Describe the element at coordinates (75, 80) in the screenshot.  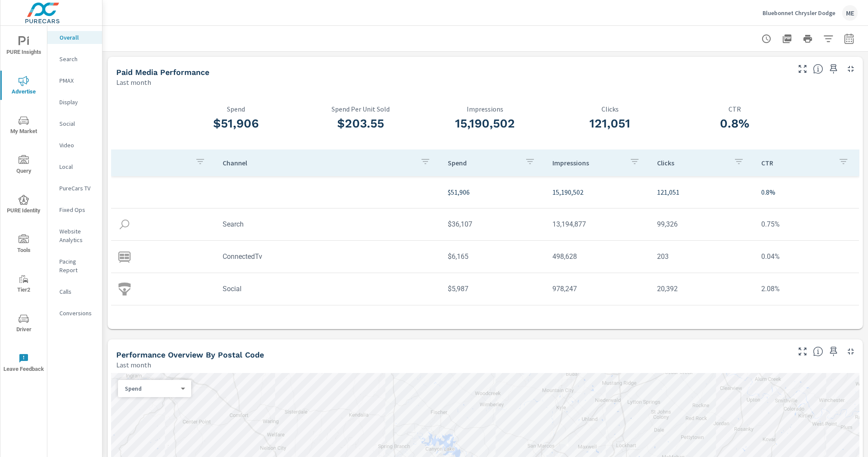
I see `div: PMAX` at that location.